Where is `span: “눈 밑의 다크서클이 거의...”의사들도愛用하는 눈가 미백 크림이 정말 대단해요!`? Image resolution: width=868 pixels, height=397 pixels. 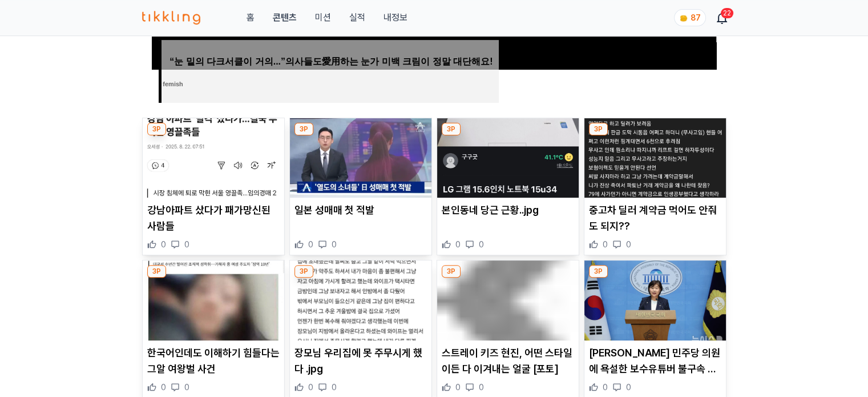 span: “눈 밑의 다크서클이 거의...”의사들도愛用하는 눈가 미백 크림이 정말 대단해요! is located at coordinates (331, 62).